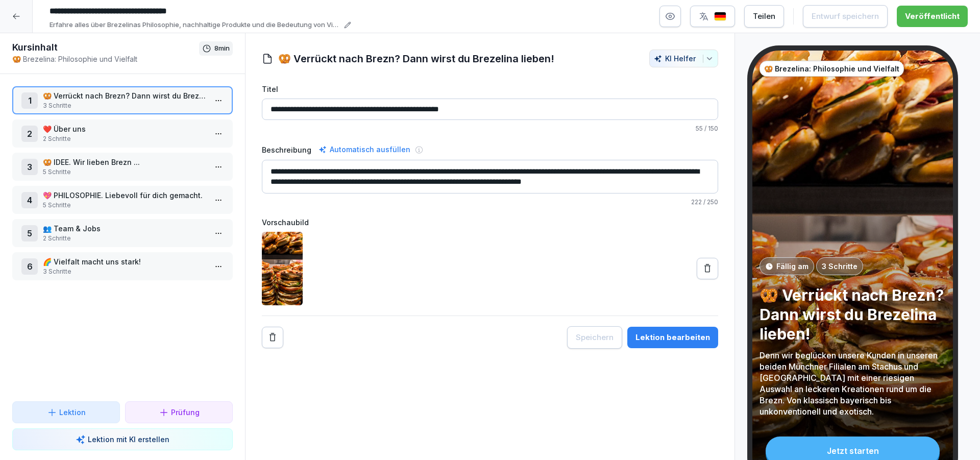 This screenshot has width=980, height=460. What do you see at coordinates (123, 133) in the screenshot?
I see `div: 2❤️ Über uns2 Schritte` at bounding box center [123, 133].